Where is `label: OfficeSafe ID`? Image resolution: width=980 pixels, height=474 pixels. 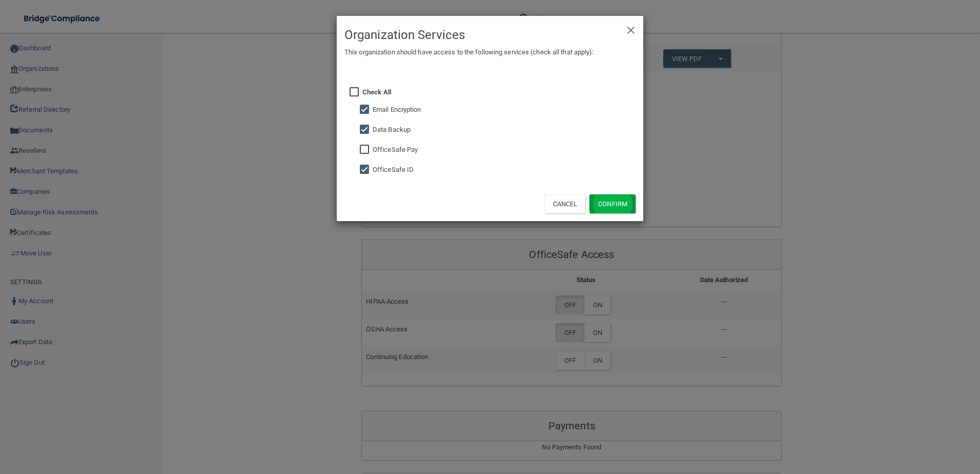 label: OfficeSafe ID is located at coordinates (394, 170).